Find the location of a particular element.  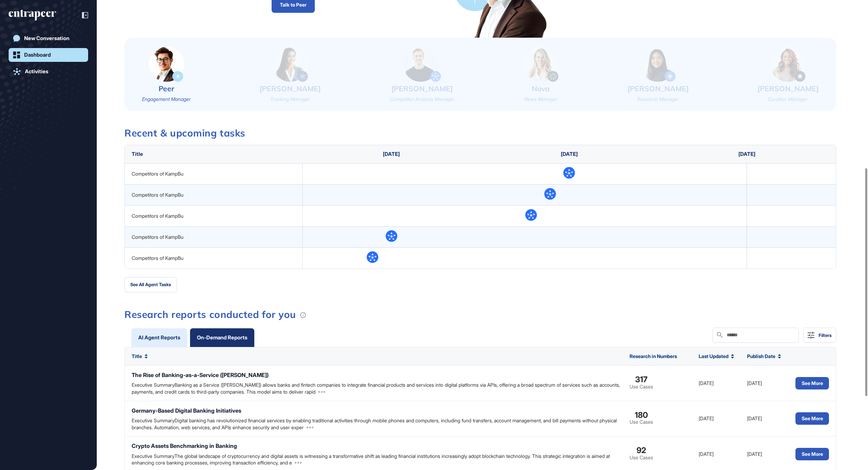

div: entrapeer-logo is located at coordinates (32, 15).